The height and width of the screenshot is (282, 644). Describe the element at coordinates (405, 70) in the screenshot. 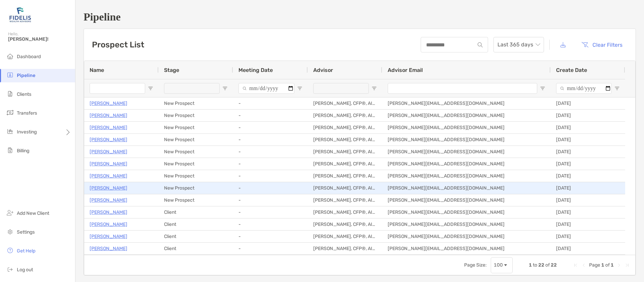

I see `span: Advisor Email` at that location.